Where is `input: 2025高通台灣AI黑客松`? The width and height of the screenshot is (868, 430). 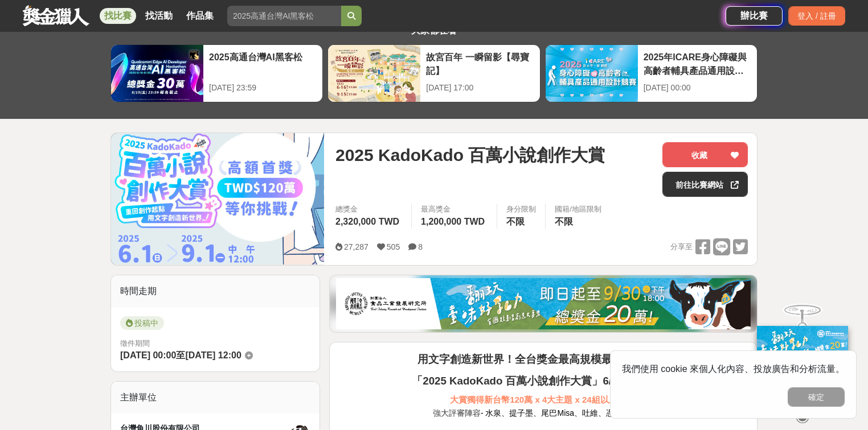 input: 2025高通台灣AI黑客松 is located at coordinates (284, 16).